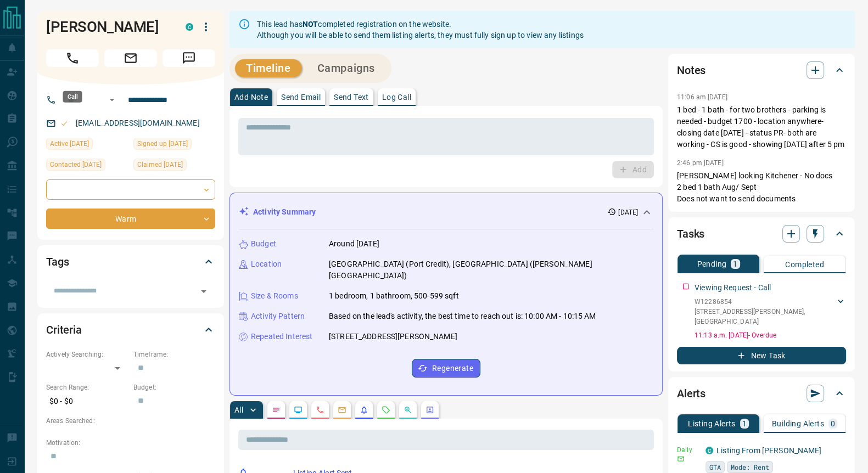 The height and width of the screenshot is (473, 868). Describe the element at coordinates (393, 296) in the screenshot. I see `p: 1 bedroom, 1 bathroom, 500-599 sqft` at that location.